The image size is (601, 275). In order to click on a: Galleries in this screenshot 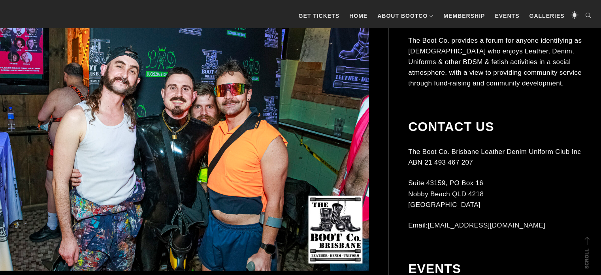, I will do `click(546, 16)`.